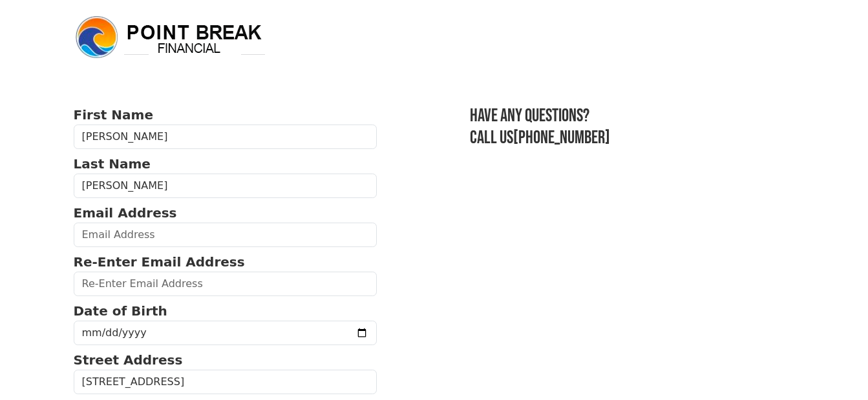 The height and width of the screenshot is (400, 868). What do you see at coordinates (170, 38) in the screenshot?
I see `img: logo.png` at bounding box center [170, 38].